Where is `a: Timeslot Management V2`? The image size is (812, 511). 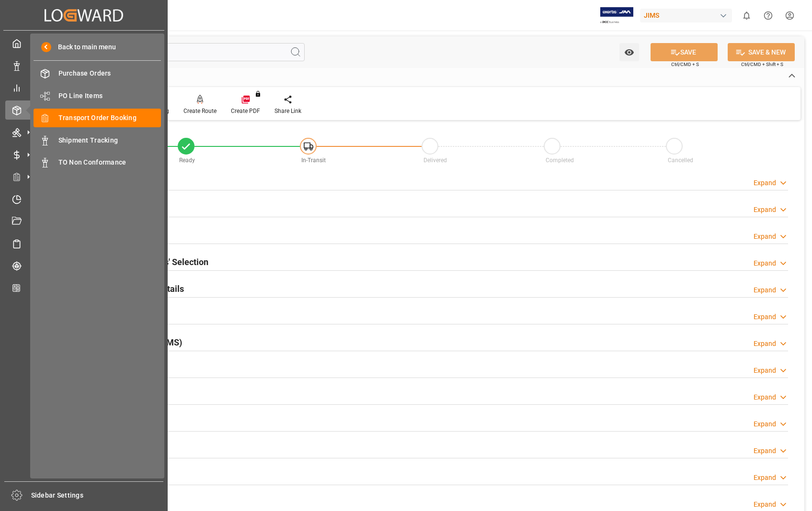
a: Timeslot Management V2 is located at coordinates (84, 199).